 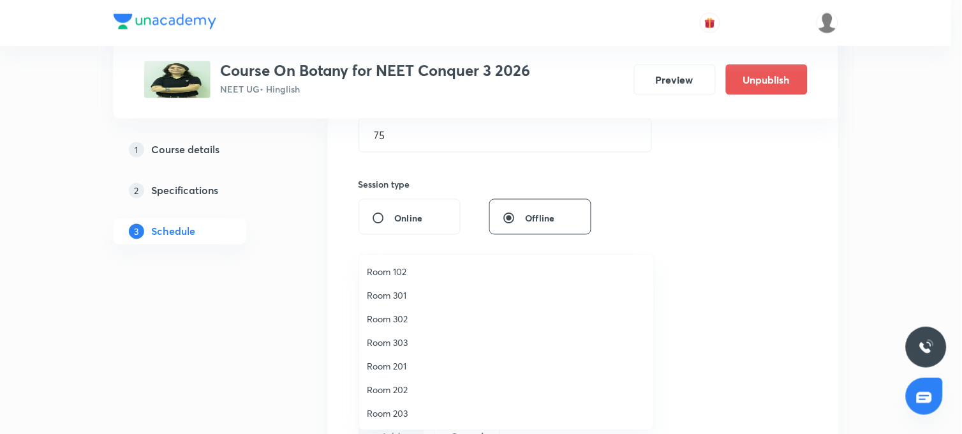 I want to click on span: Room 303, so click(x=506, y=342).